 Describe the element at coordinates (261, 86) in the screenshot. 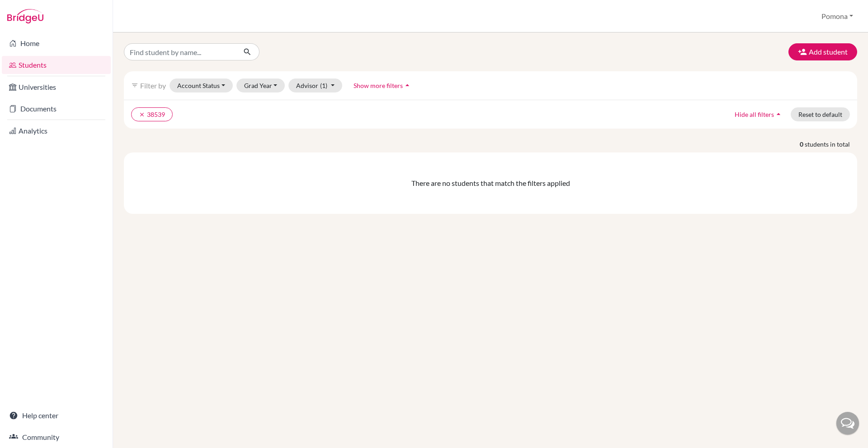

I see `button: Grad Year` at that location.